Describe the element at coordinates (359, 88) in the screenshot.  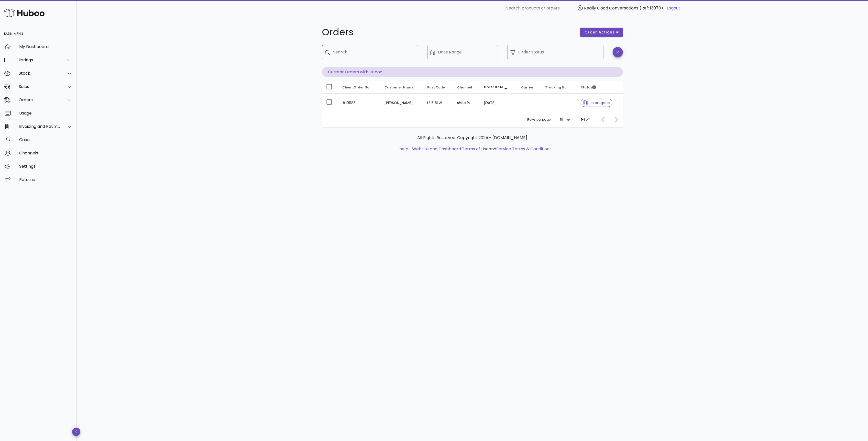
I see `th: Client Order No.` at that location.